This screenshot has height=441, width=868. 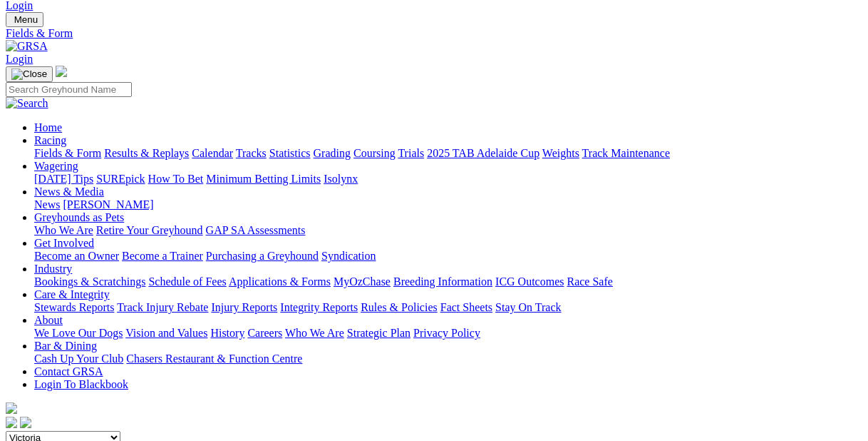 I want to click on a: Track Maintenance, so click(x=626, y=153).